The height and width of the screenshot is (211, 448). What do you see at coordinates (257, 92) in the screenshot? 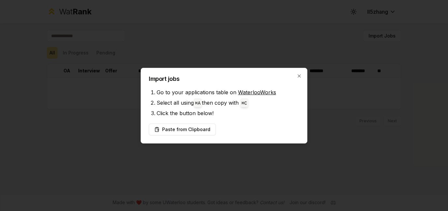
I see `a: WaterlooWorks` at bounding box center [257, 92].